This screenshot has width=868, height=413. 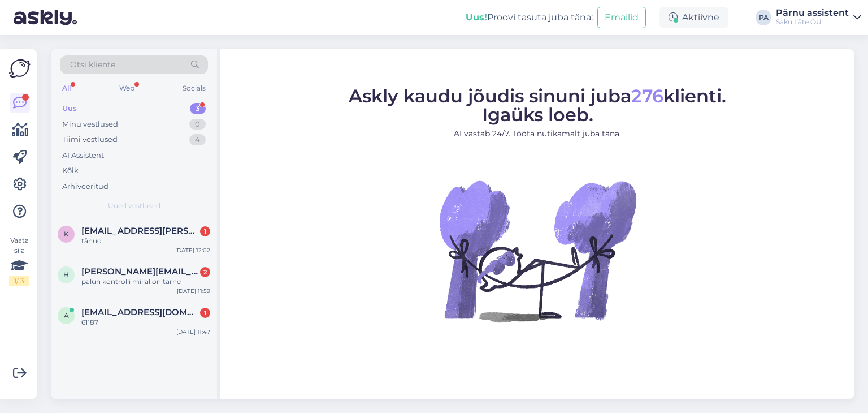 What do you see at coordinates (140, 312) in the screenshot?
I see `span: antialemaa@gmail.com` at bounding box center [140, 312].